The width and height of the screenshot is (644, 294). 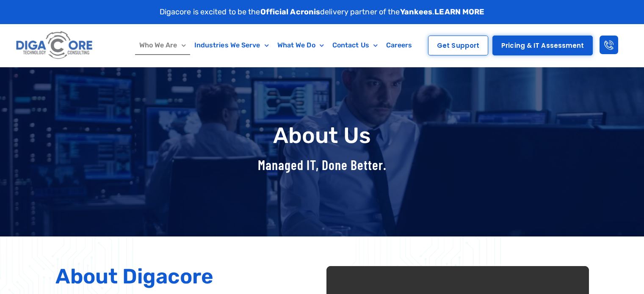 What do you see at coordinates (459, 12) in the screenshot?
I see `a: LEARN MORE` at bounding box center [459, 12].